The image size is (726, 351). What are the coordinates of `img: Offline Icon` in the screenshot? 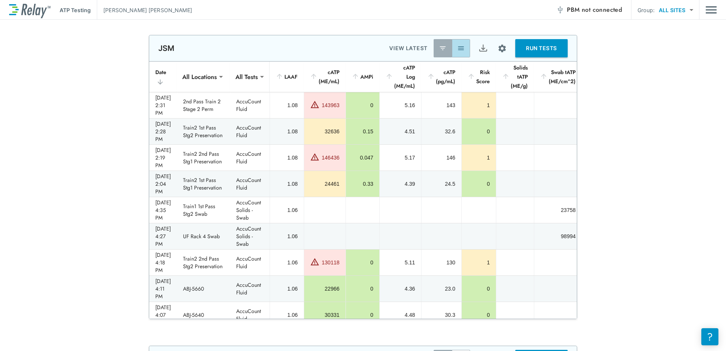 It's located at (560, 10).